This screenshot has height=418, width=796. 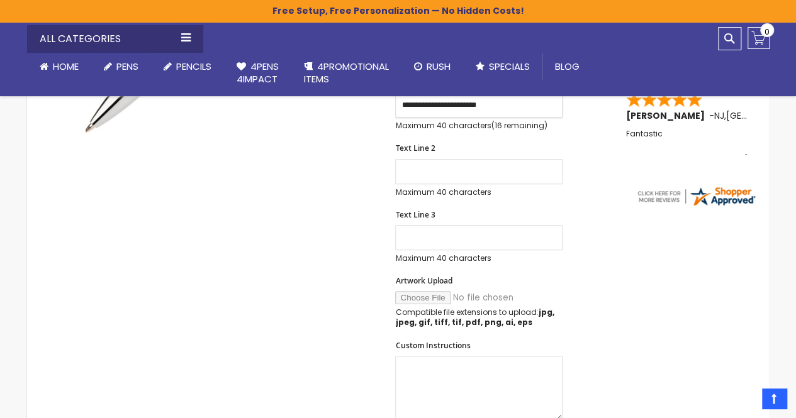 I want to click on a: Home, so click(x=59, y=67).